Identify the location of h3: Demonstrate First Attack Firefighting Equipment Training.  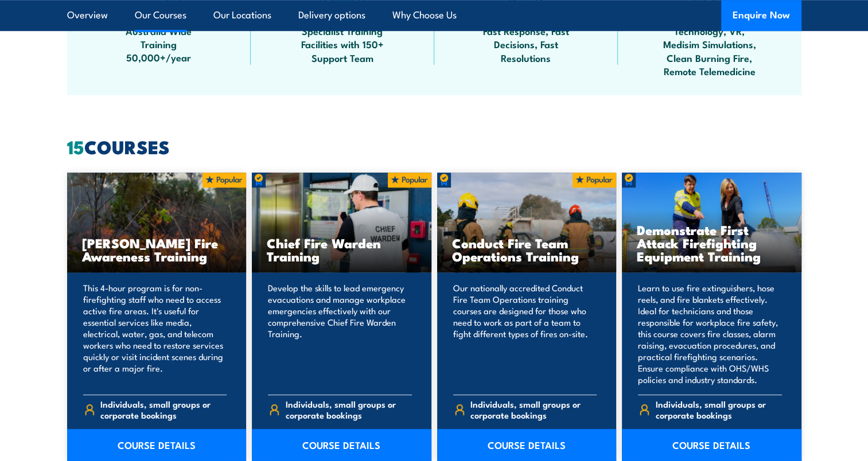
(711, 243).